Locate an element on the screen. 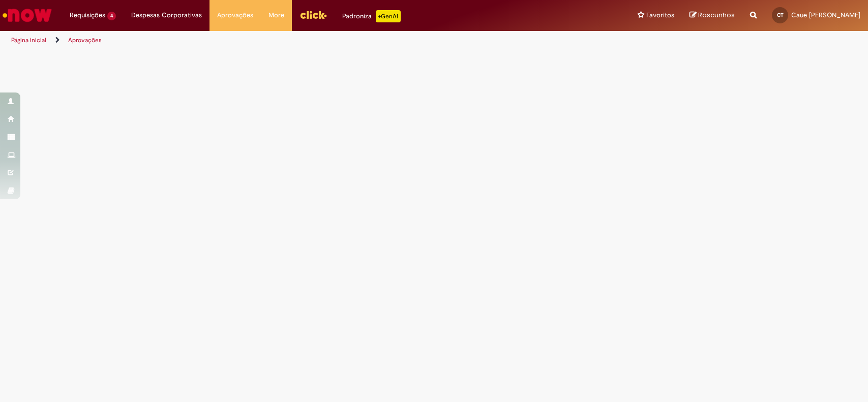 The height and width of the screenshot is (402, 868). a: Rascunhos is located at coordinates (712, 15).